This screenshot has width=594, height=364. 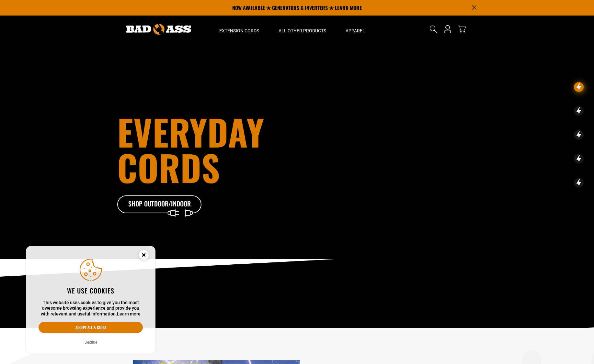 What do you see at coordinates (302, 29) in the screenshot?
I see `summary: All Other Products` at bounding box center [302, 29].